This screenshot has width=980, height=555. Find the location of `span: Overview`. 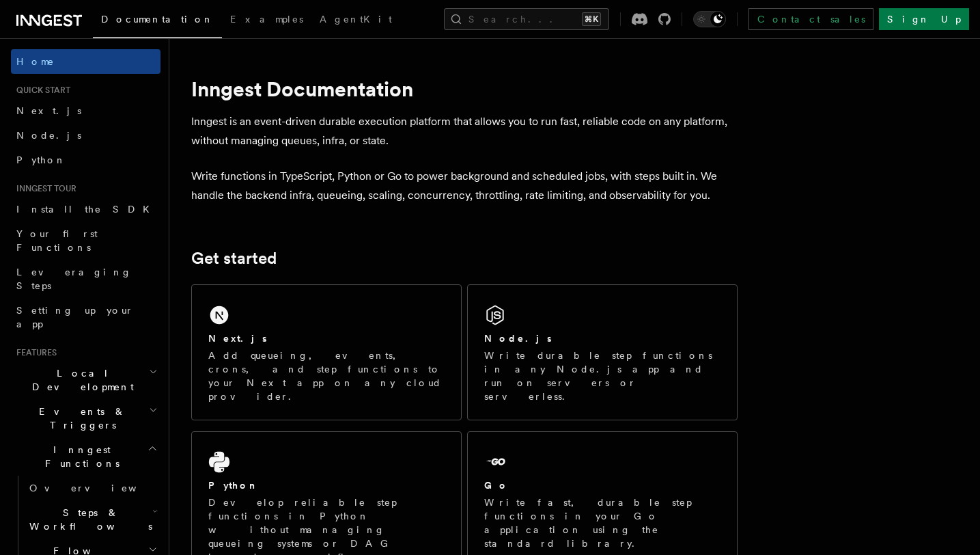

span: Overview is located at coordinates (100, 488).